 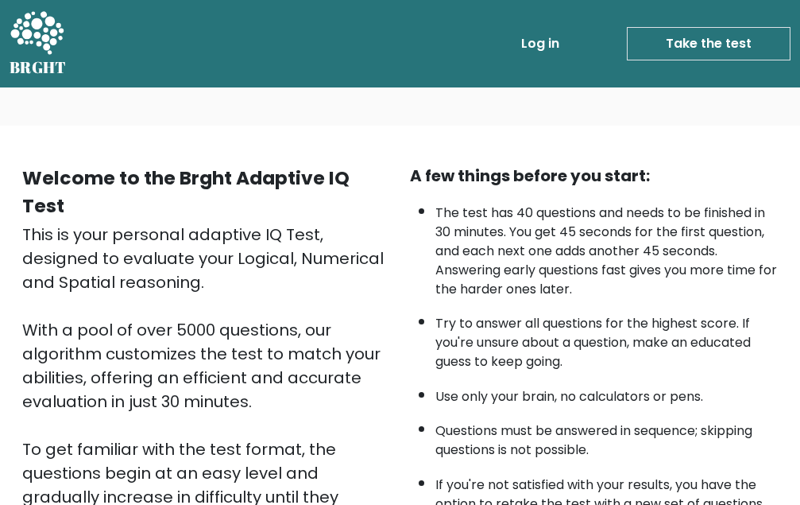 What do you see at coordinates (186, 192) in the screenshot?
I see `b: Welcome to the Brght Adaptive IQ Test` at bounding box center [186, 192].